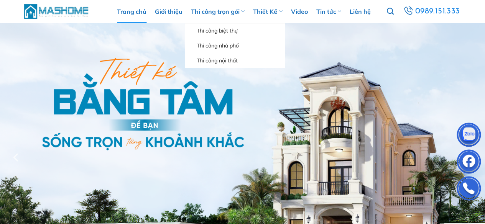  Describe the element at coordinates (235, 46) in the screenshot. I see `a: Thi công nhà phố` at that location.